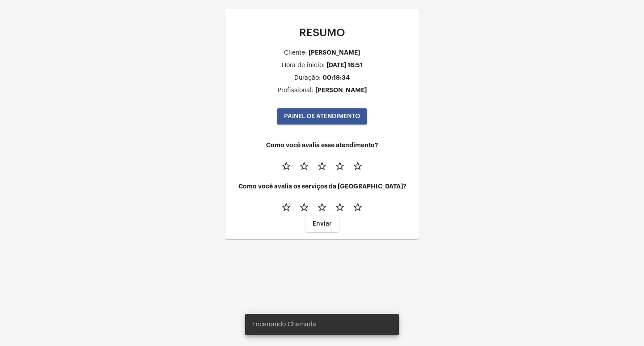 The width and height of the screenshot is (644, 346). What do you see at coordinates (296, 90) in the screenshot?
I see `div: Profissional:` at bounding box center [296, 90].